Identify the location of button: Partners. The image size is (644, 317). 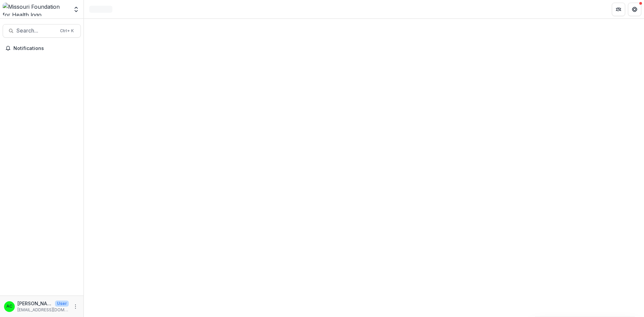
(619, 9).